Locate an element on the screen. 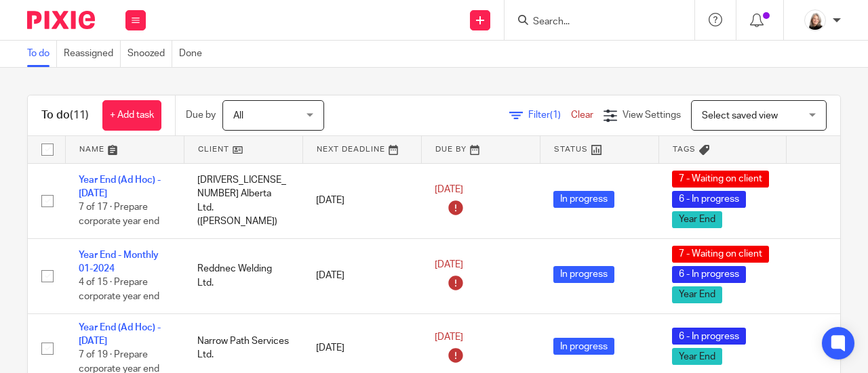 This screenshot has width=868, height=373. p: Due by is located at coordinates (201, 115).